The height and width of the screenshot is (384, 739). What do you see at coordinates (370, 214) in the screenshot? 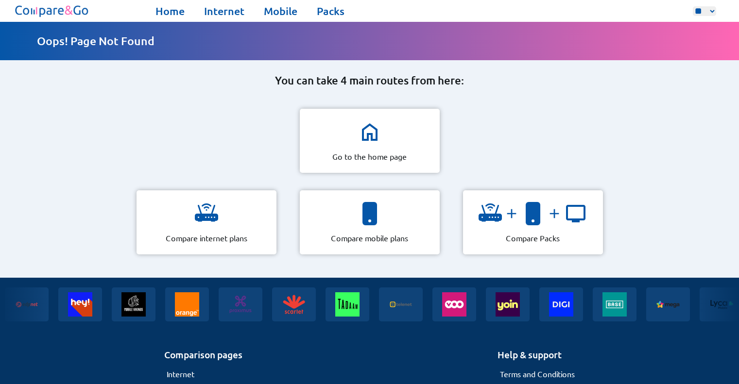
I see `img: icon representing a magnifying glass` at bounding box center [370, 214].